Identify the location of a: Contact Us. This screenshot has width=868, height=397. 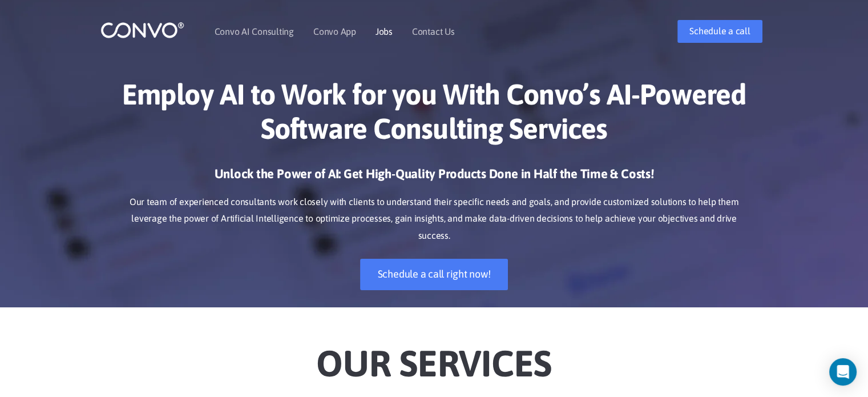
(433, 31).